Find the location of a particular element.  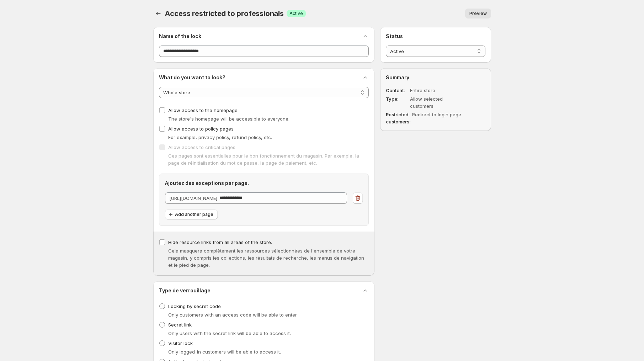

span: Access restricted to professionals is located at coordinates (224, 14).